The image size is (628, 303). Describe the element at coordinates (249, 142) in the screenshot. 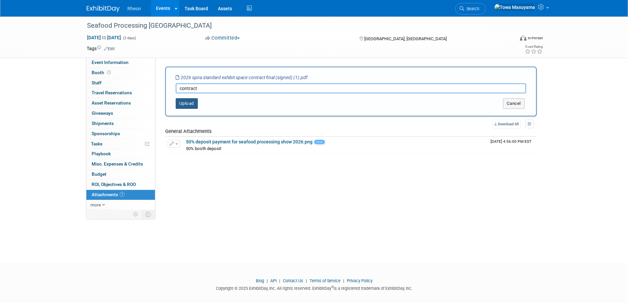

I see `a: 50% deposit payment for seafood processing show 2026.png` at that location.